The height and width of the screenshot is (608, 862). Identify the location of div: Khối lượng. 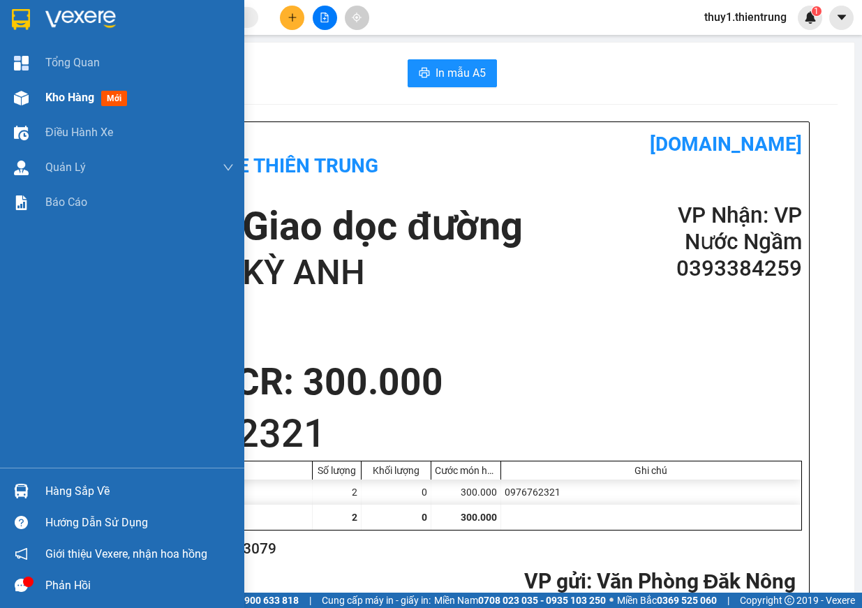
(396, 471).